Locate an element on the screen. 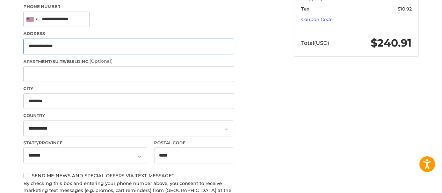  label: Country is located at coordinates (129, 115).